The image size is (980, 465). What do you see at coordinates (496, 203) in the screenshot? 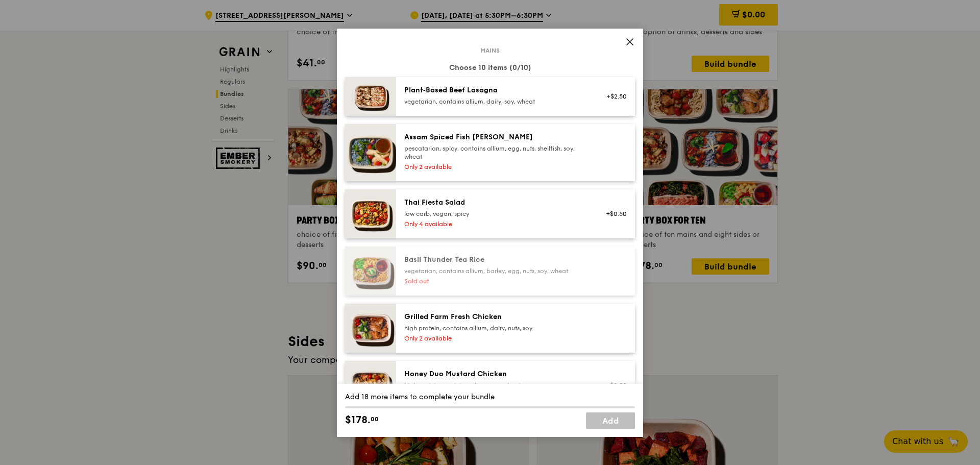
I see `div: Thai Fiesta Salad` at bounding box center [496, 203].